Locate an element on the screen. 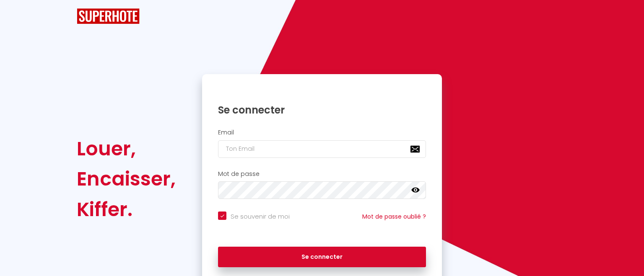 This screenshot has height=276, width=644. div: Kiffer. is located at coordinates (126, 209).